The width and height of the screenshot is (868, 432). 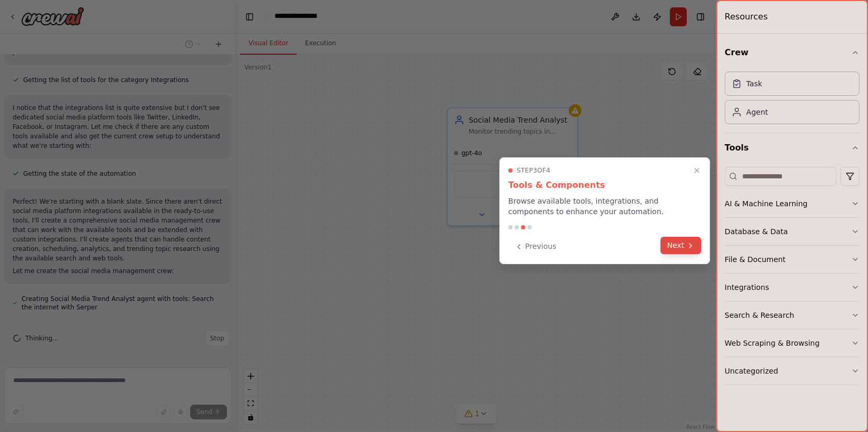 What do you see at coordinates (605, 206) in the screenshot?
I see `p: Browse available tools, integrations, and components to enhance your automation.` at bounding box center [605, 206].